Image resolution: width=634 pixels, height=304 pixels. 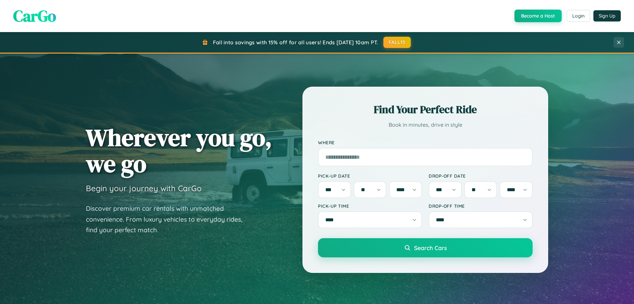 I want to click on button: Sign Up, so click(x=607, y=16).